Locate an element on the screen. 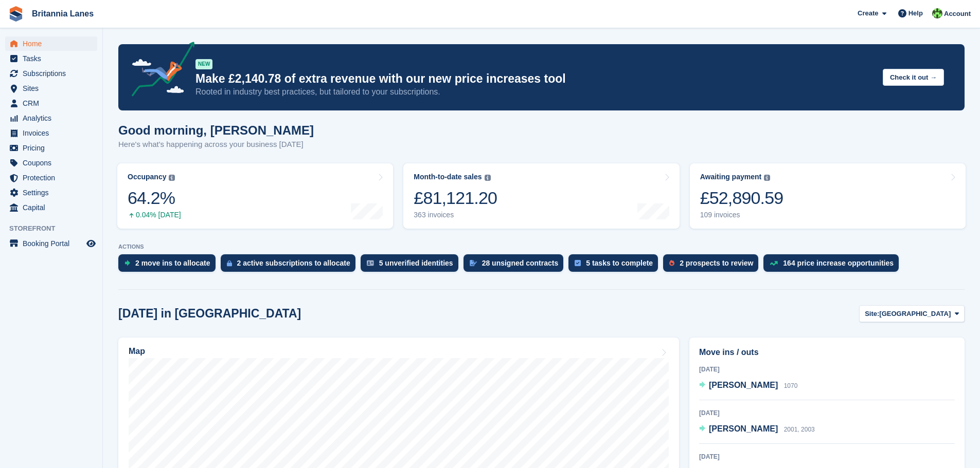 The width and height of the screenshot is (980, 468). span: Account is located at coordinates (957, 14).